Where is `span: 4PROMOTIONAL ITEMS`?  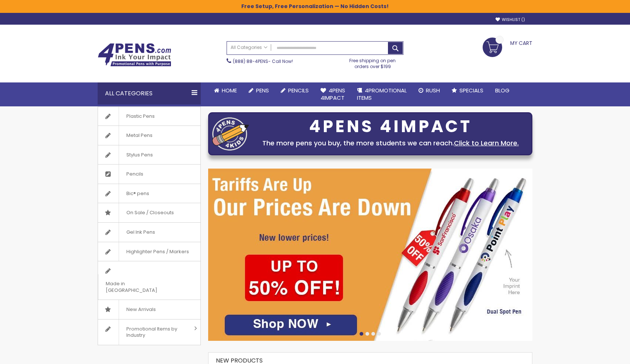
span: 4PROMOTIONAL ITEMS is located at coordinates (382, 94).